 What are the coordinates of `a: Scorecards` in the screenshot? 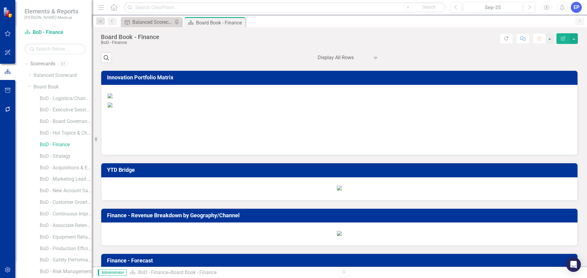 It's located at (43, 64).